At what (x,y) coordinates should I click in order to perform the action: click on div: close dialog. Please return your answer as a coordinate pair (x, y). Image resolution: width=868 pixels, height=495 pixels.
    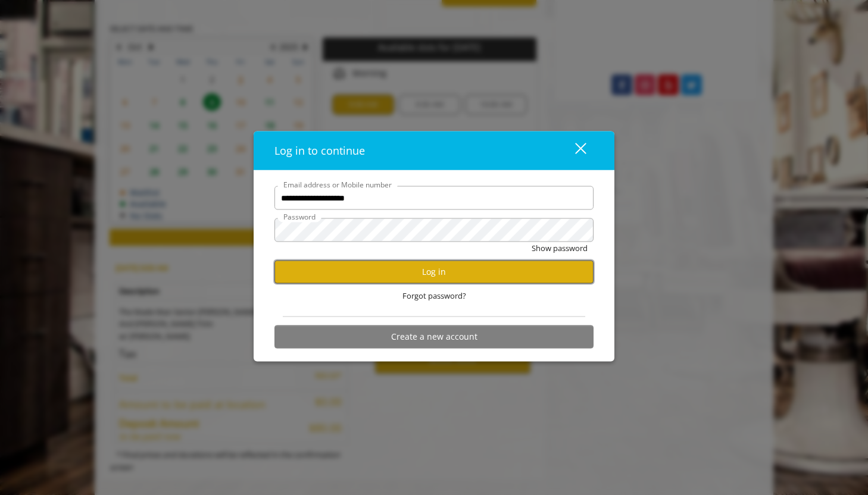
    Looking at the image, I should click on (574, 151).